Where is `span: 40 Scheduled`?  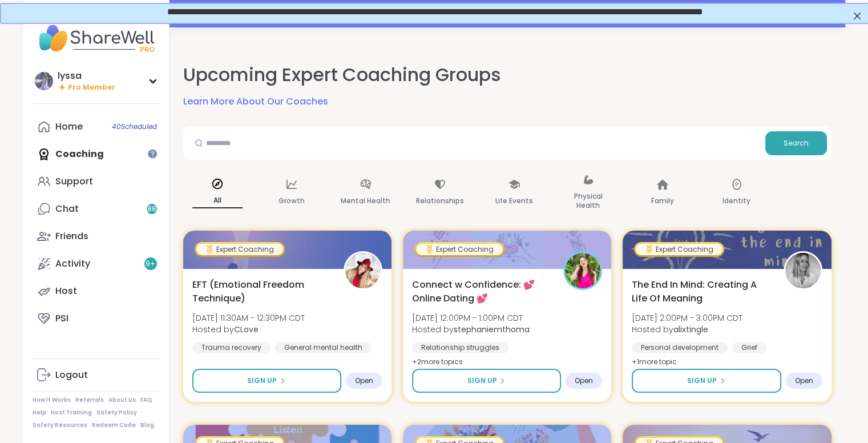 span: 40 Scheduled is located at coordinates (134, 127).